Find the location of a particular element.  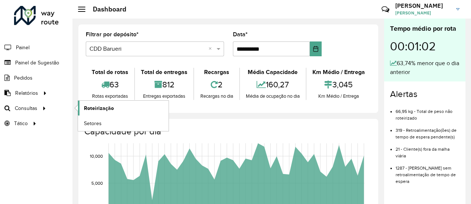

div: 2 is located at coordinates (216, 84).